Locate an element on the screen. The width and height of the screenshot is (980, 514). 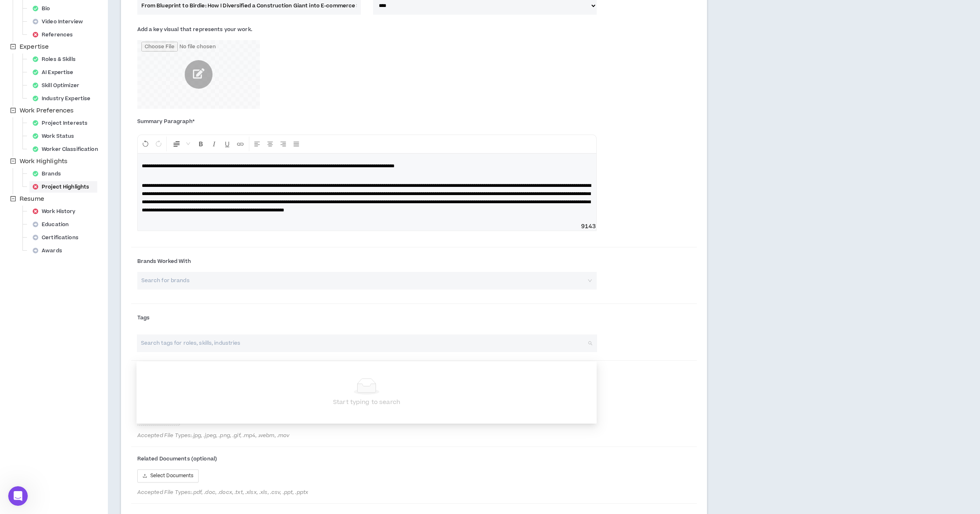
div: References is located at coordinates (55, 35).